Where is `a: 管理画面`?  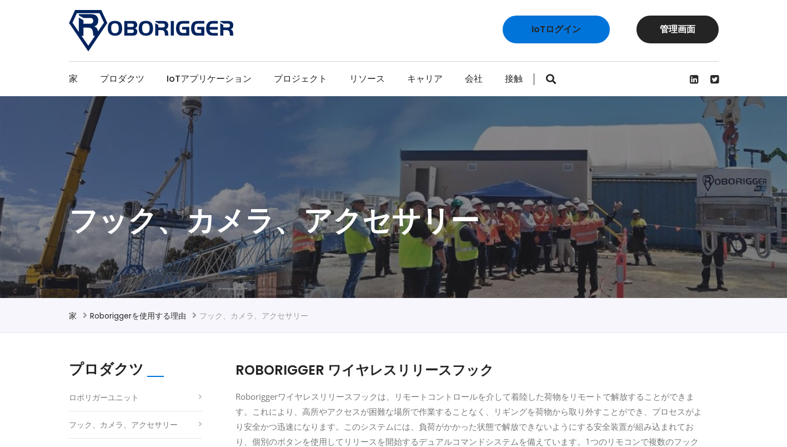
a: 管理画面 is located at coordinates (678, 29).